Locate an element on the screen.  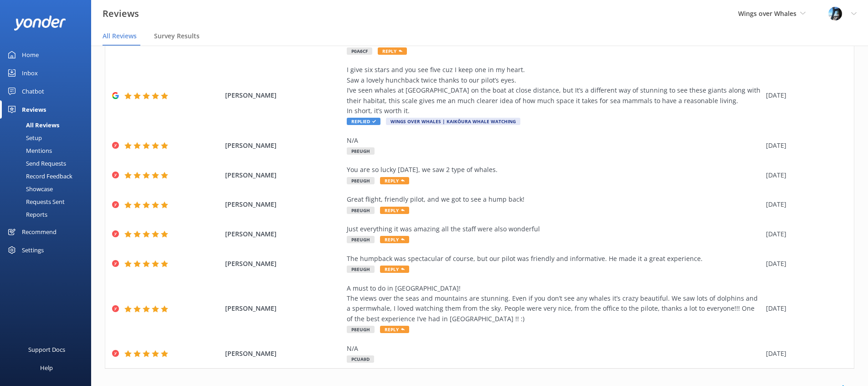
div: Help is located at coordinates (47, 368).